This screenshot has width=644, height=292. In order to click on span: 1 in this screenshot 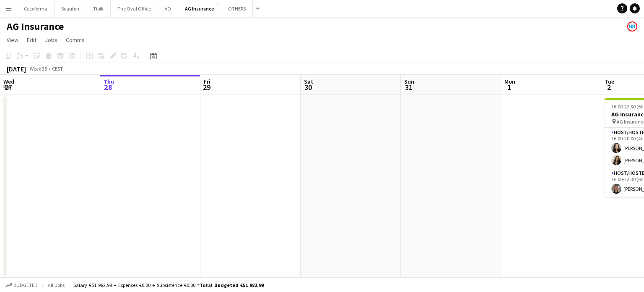, I will do `click(509, 87)`.